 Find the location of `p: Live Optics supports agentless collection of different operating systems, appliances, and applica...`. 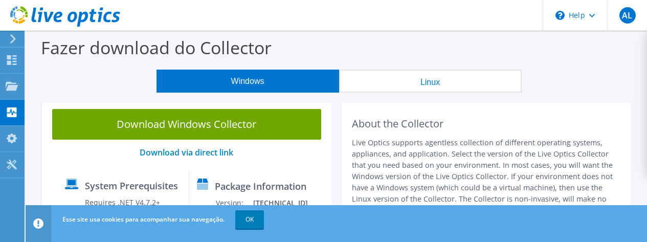

p: Live Optics supports agentless collection of different operating systems, appliances, and applica... is located at coordinates (486, 182).